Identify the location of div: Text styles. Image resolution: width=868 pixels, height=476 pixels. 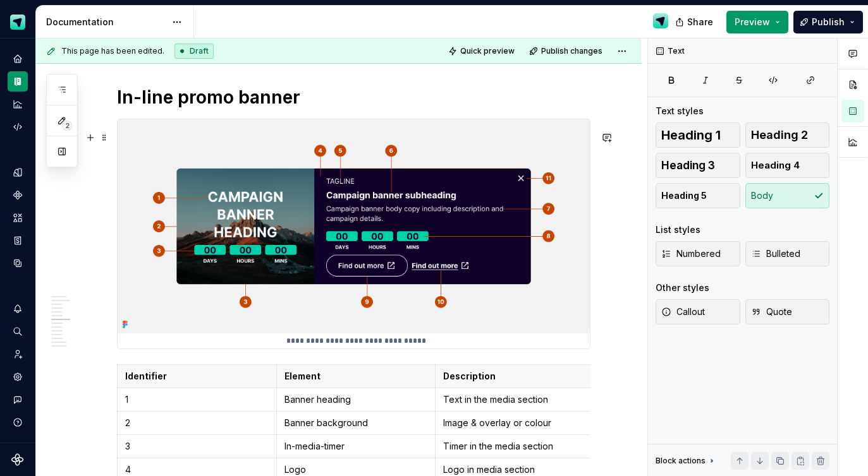
(679, 111).